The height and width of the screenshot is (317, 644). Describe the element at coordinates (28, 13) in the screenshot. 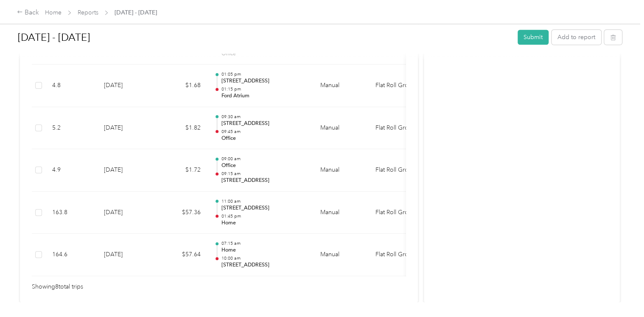

I see `div: Back` at that location.